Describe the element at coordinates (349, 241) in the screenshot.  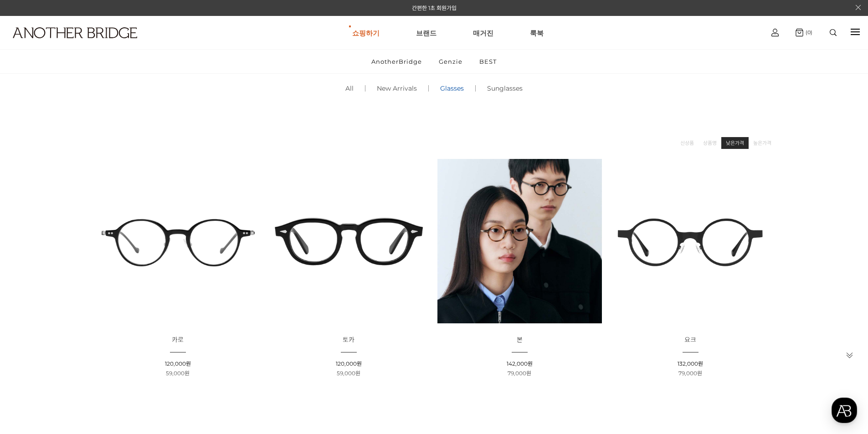
I see `img: 토카 아세테이트 뿔테 안경 이미지` at that location.